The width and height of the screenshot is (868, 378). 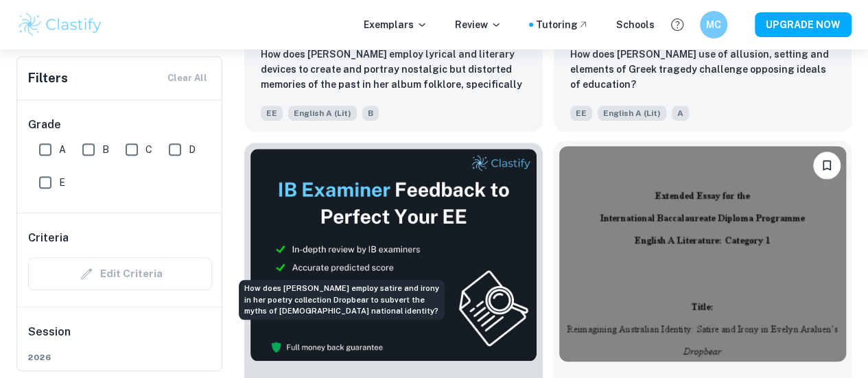 I want to click on h6: MC, so click(x=713, y=25).